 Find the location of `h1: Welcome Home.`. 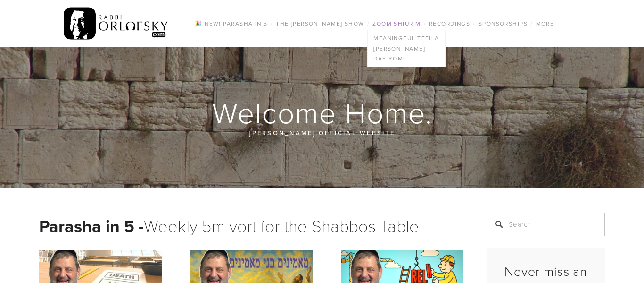

h1: Welcome Home. is located at coordinates (322, 112).